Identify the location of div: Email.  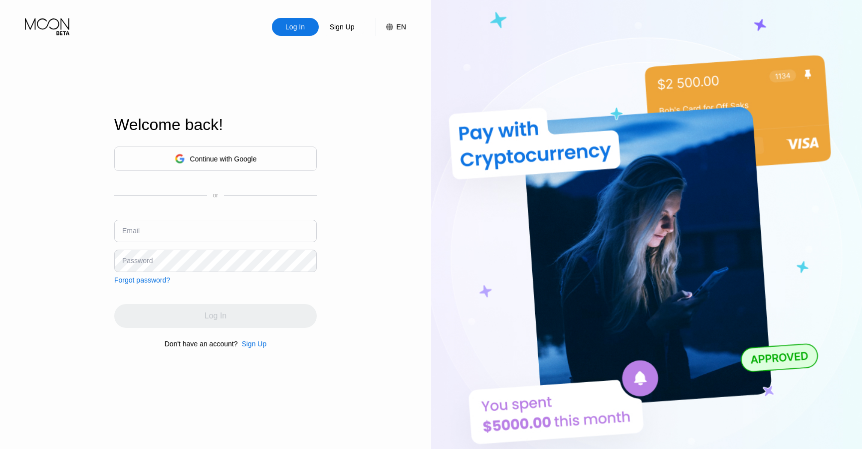
(131, 231).